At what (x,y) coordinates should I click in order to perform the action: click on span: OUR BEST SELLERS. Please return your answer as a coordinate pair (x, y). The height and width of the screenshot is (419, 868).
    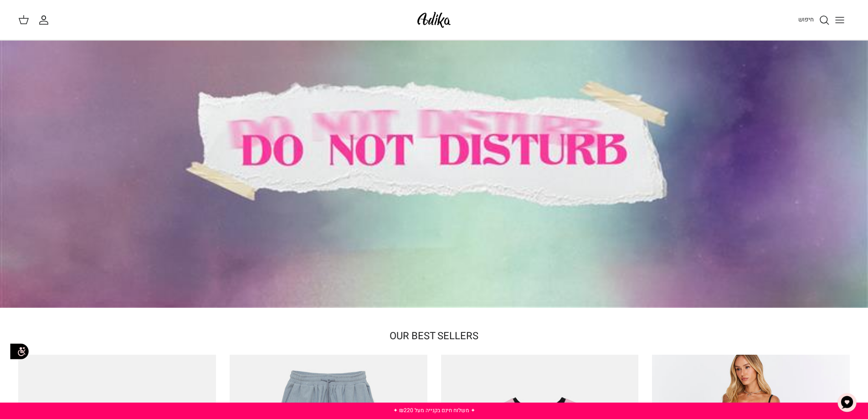
    Looking at the image, I should click on (434, 336).